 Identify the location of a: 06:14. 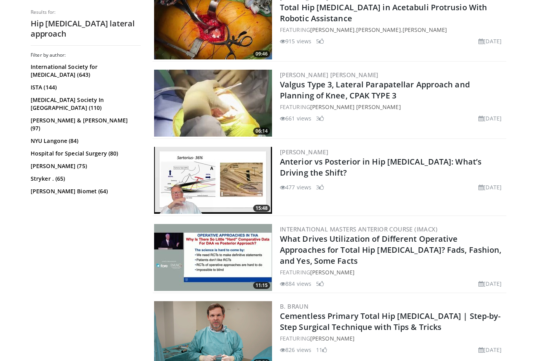
(213, 103).